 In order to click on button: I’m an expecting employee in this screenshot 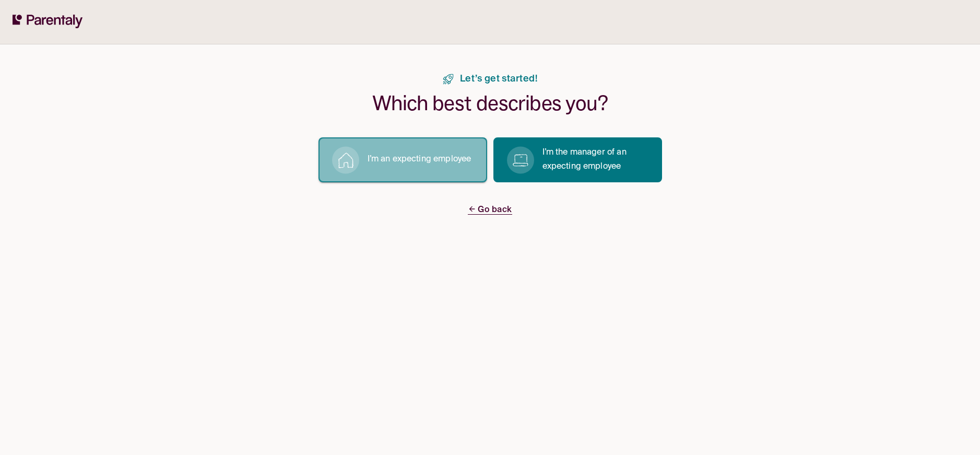, I will do `click(403, 160)`.